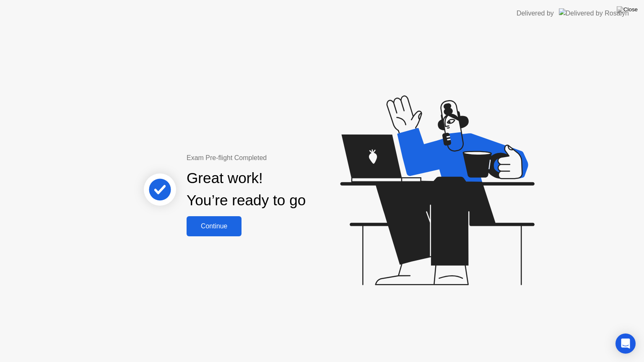  I want to click on div: Open Intercom Messenger, so click(625, 344).